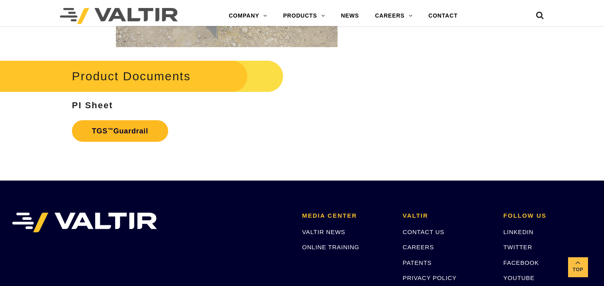 The height and width of the screenshot is (286, 604). Describe the element at coordinates (447, 216) in the screenshot. I see `h2: VALTIR` at that location.